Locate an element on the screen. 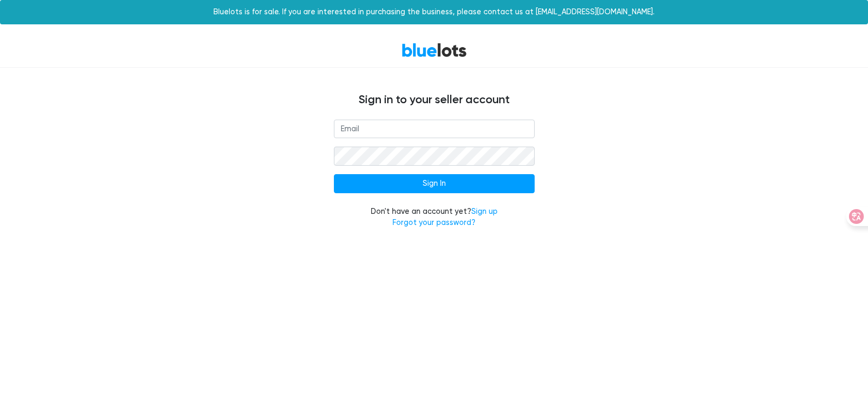 The height and width of the screenshot is (397, 868). input: Sign In is located at coordinates (434, 184).